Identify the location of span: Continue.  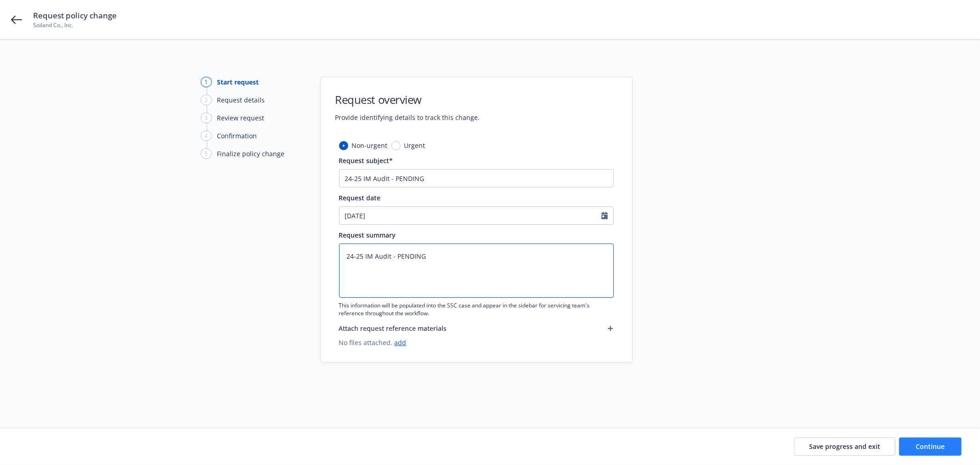
(931, 446).